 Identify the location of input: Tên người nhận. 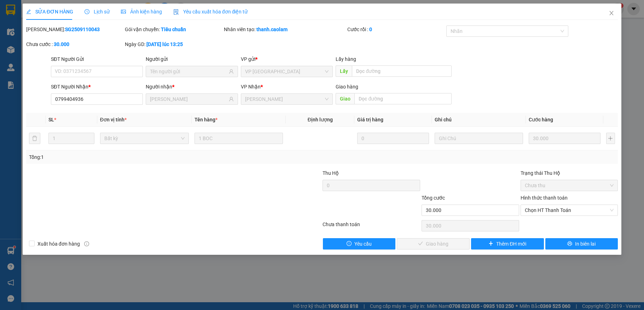
(189, 99).